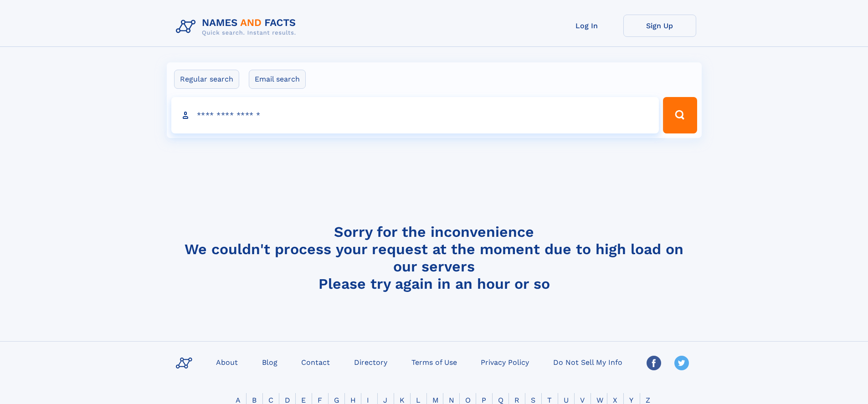 This screenshot has width=868, height=404. Describe the element at coordinates (227, 362) in the screenshot. I see `a: About` at that location.